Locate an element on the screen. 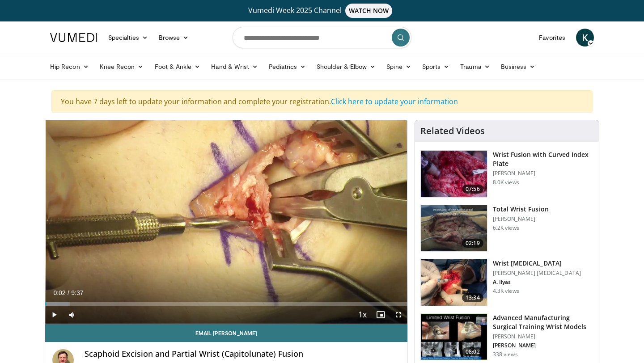  h4: Scaphoid Excision and Partial Wrist (Capitolunate) Fusion is located at coordinates (242, 354).